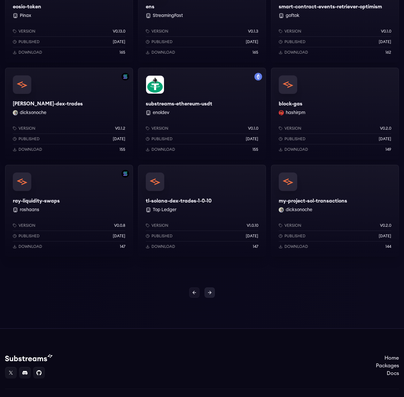  I want to click on a: Filter by mainnet networksubstreams-ethereum-usdtsubstreams-ethereum-usdt enoldevVersionv0.1.0Pub..., so click(202, 114).